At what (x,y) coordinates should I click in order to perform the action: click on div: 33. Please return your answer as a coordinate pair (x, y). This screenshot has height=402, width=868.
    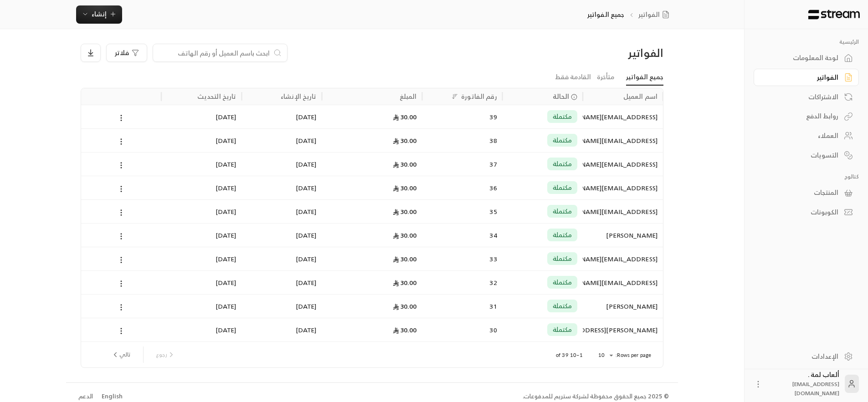
    Looking at the image, I should click on (462, 259).